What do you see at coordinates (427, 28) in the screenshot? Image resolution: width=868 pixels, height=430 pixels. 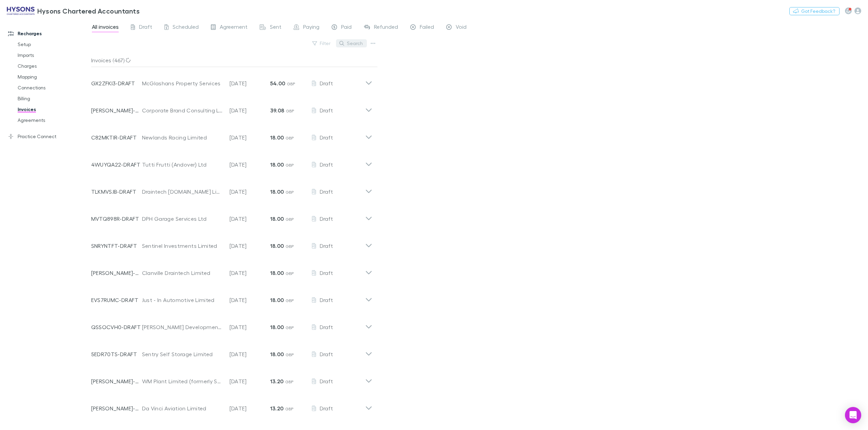 I see `span: Failed` at bounding box center [427, 28].